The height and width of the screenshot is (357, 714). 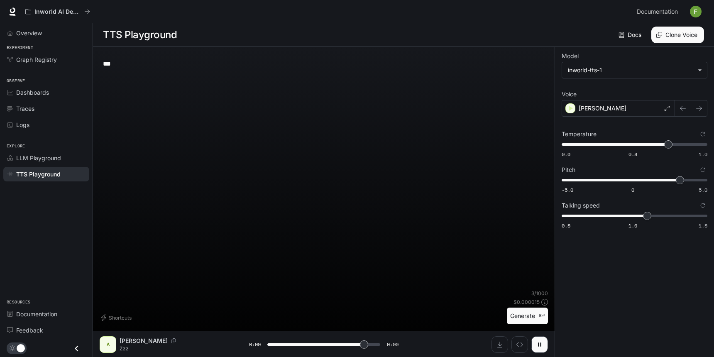 What do you see at coordinates (39, 158) in the screenshot?
I see `span: LLM Playground` at bounding box center [39, 158].